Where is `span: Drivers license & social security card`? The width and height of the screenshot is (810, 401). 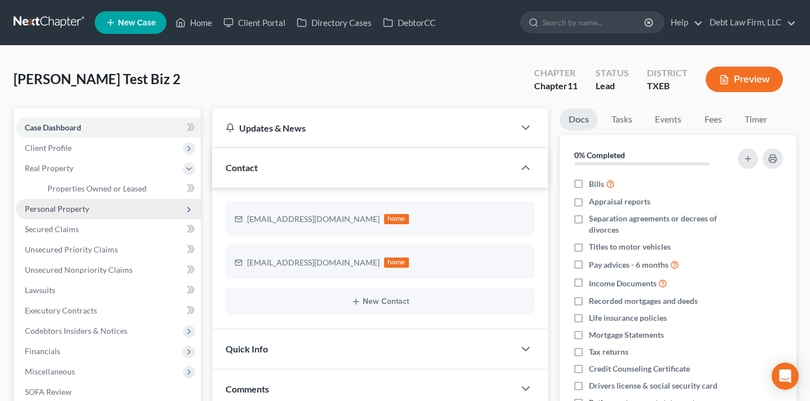
span: Drivers license & social security card is located at coordinates (653, 385).